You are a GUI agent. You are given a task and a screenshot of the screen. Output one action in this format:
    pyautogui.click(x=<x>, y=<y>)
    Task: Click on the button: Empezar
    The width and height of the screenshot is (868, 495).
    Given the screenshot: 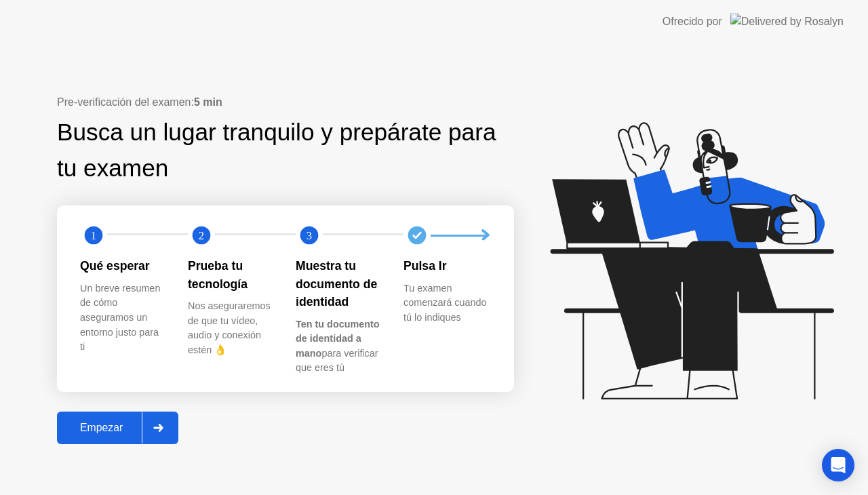 What is the action you would take?
    pyautogui.click(x=118, y=428)
    